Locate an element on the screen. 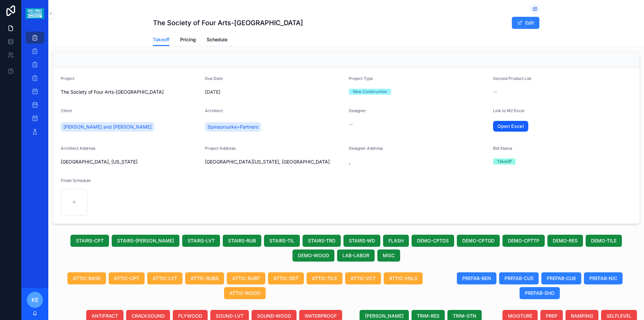  button: DEMO-RES is located at coordinates (565, 241).